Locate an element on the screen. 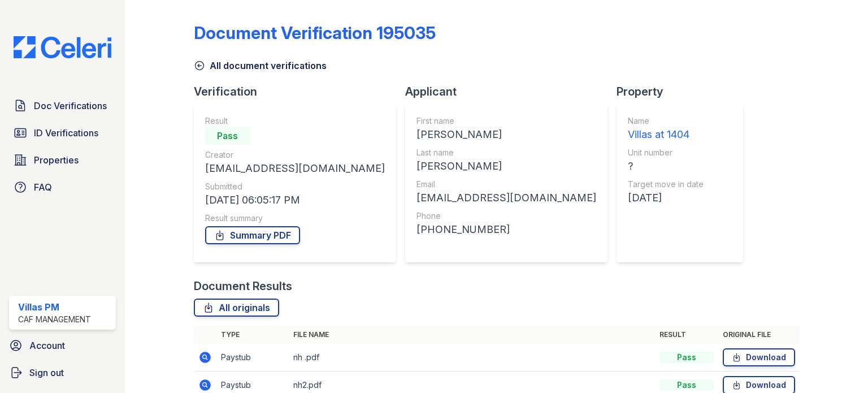 This screenshot has width=868, height=393. div: Result summary is located at coordinates (295, 218).